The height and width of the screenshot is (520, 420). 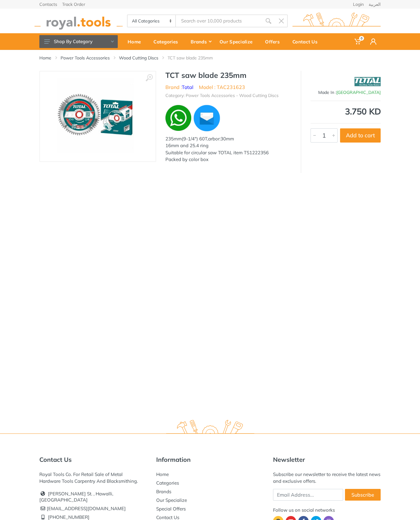 I want to click on div: Follow us on social networks, so click(x=328, y=510).